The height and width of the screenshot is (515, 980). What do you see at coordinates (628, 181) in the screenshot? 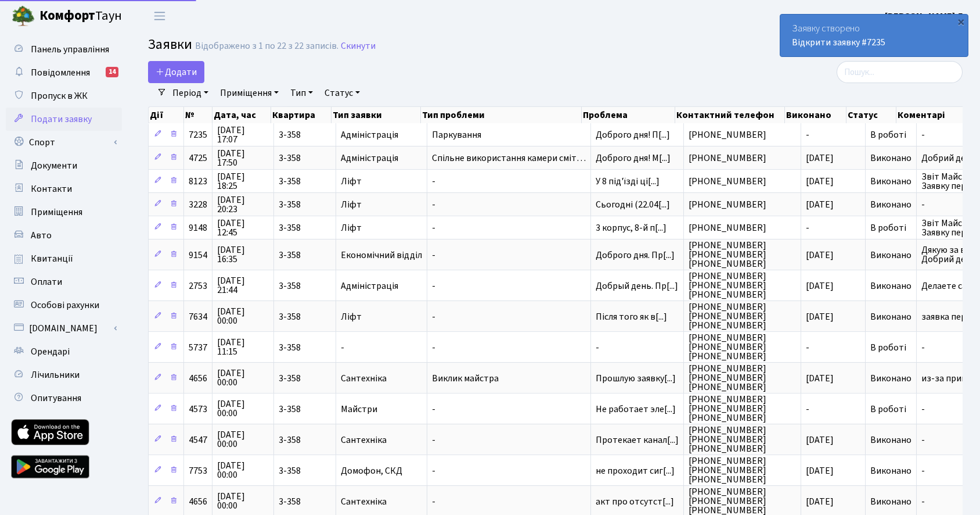
I see `span: У 8 під'їзді ці[...]` at bounding box center [628, 181].